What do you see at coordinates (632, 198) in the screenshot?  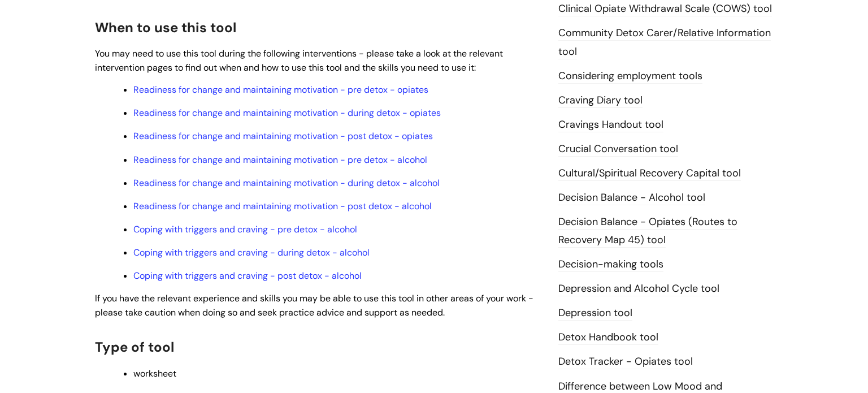 I see `a: Decision Balance - Alcohol tool` at bounding box center [632, 198].